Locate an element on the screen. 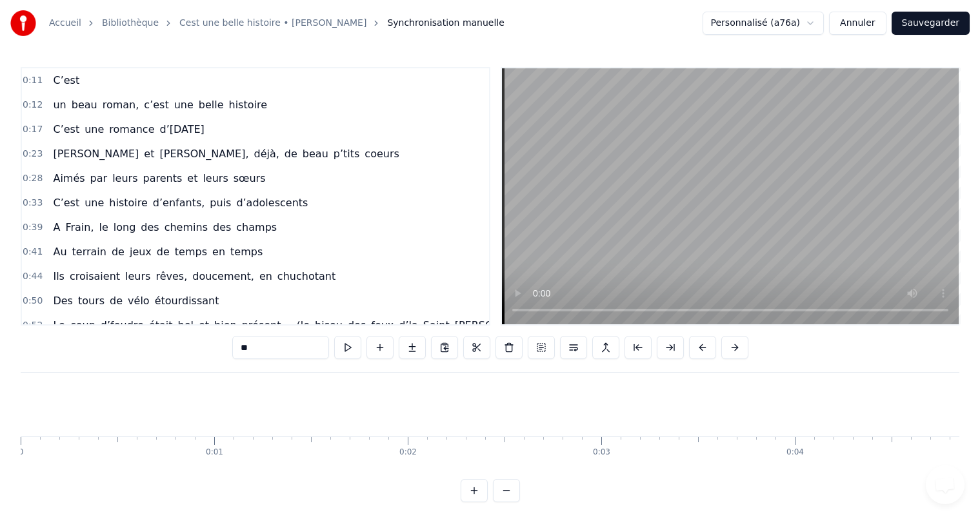  span: romance is located at coordinates (131, 129).